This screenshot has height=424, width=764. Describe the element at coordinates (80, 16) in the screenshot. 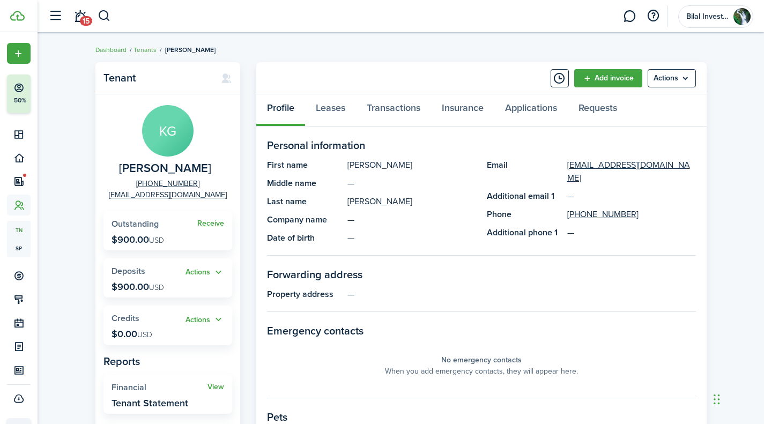

I see `a: Notifications` at that location.